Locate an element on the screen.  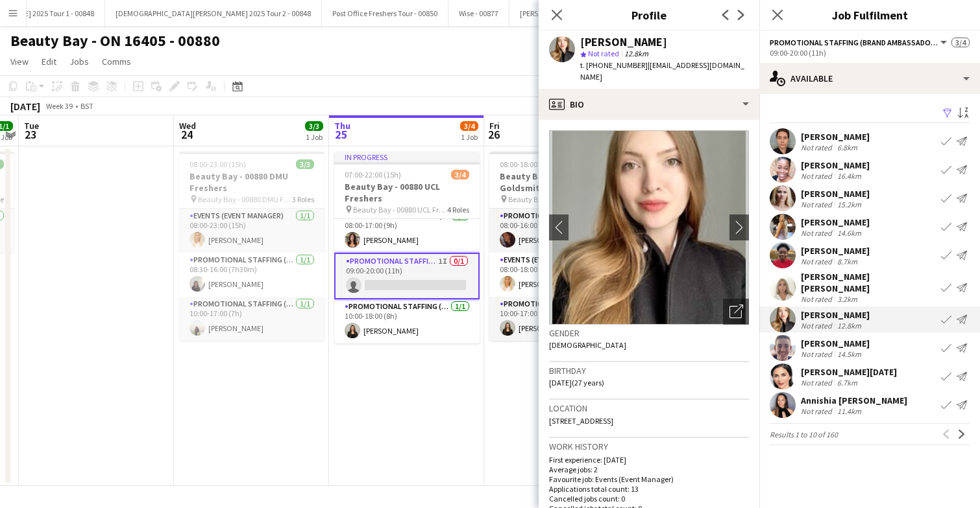
span: Results 1 to 10 of 160 is located at coordinates (803, 434).